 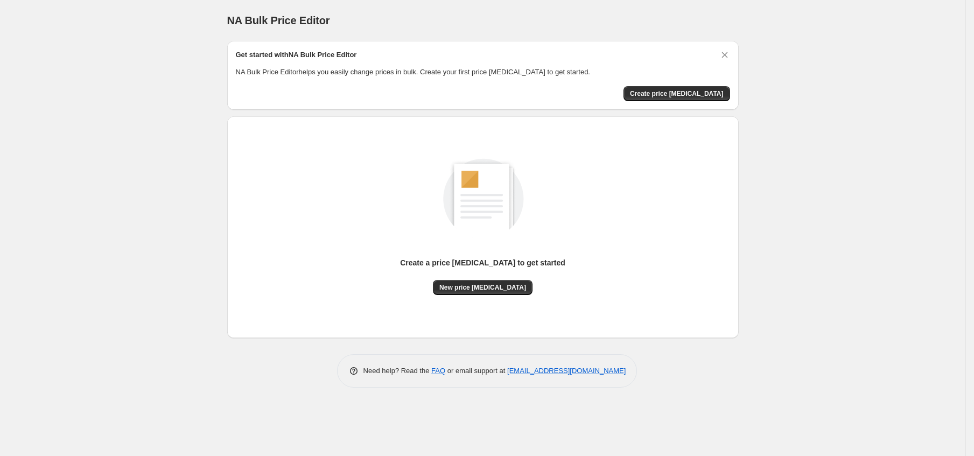 I want to click on span: or email support at, so click(x=476, y=371).